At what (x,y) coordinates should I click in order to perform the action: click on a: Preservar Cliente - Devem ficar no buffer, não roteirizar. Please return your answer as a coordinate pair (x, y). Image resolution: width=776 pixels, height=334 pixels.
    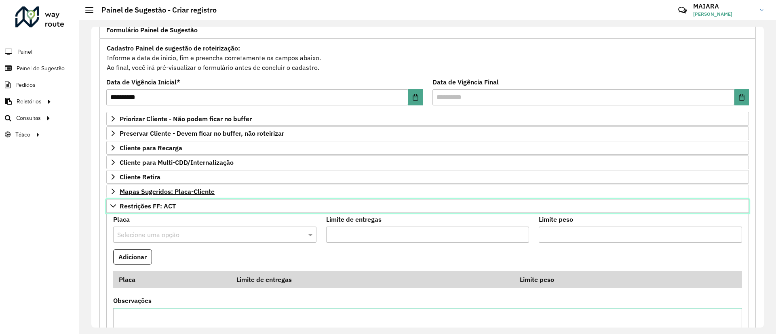
    Looking at the image, I should click on (428, 133).